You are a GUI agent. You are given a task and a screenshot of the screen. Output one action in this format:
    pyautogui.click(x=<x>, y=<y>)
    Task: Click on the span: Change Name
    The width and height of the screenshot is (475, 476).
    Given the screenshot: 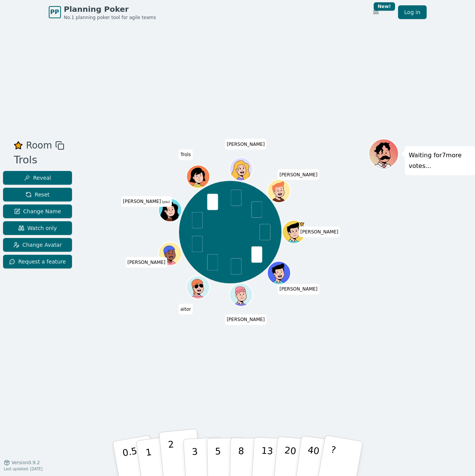 What is the action you would take?
    pyautogui.click(x=37, y=211)
    